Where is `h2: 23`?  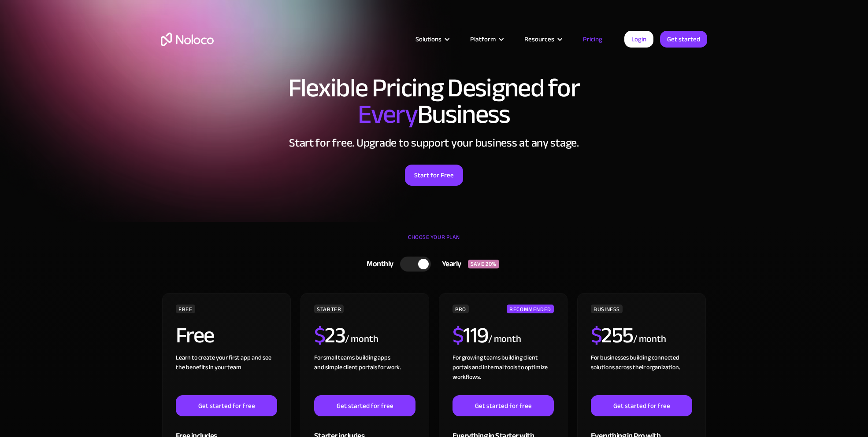 h2: 23 is located at coordinates (330, 335).